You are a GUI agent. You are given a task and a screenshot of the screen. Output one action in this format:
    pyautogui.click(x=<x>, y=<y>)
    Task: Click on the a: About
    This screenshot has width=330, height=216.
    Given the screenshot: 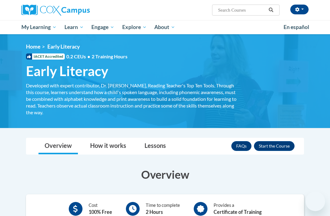 What is the action you would take?
    pyautogui.click(x=165, y=27)
    